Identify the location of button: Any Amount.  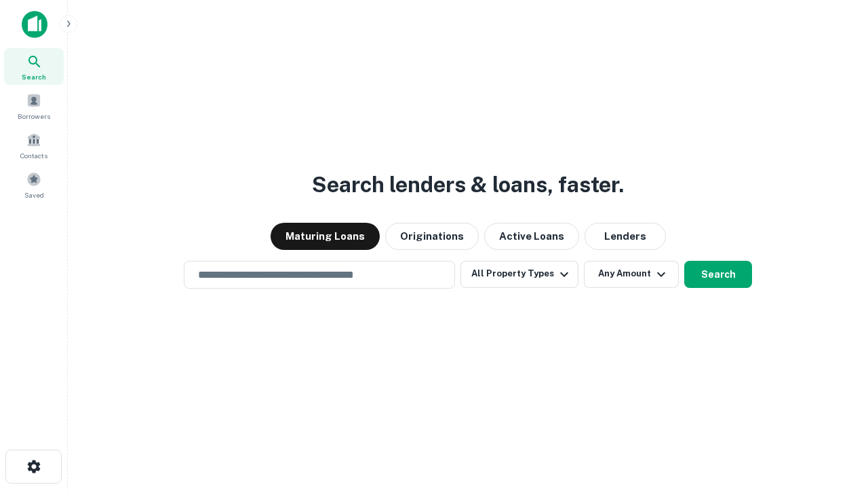
(631, 274).